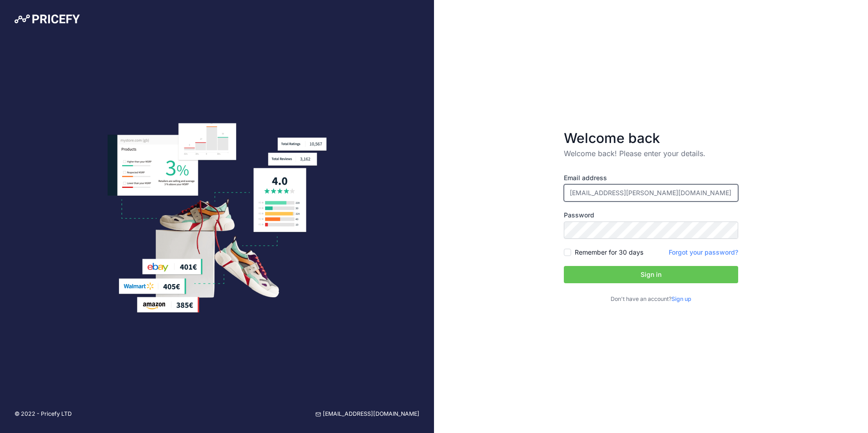 This screenshot has width=868, height=433. Describe the element at coordinates (47, 19) in the screenshot. I see `img: Pricefy` at that location.